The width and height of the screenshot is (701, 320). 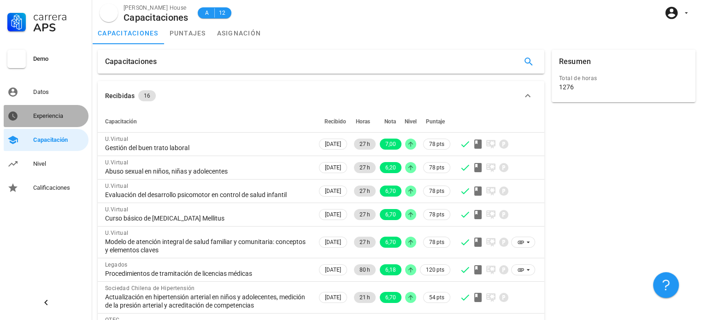 I want to click on a: asignación, so click(x=239, y=33).